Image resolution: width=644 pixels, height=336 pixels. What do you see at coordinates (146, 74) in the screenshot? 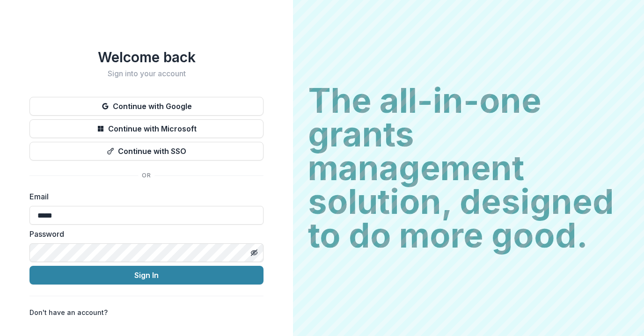
I see `h2: Sign into your account` at bounding box center [146, 74].